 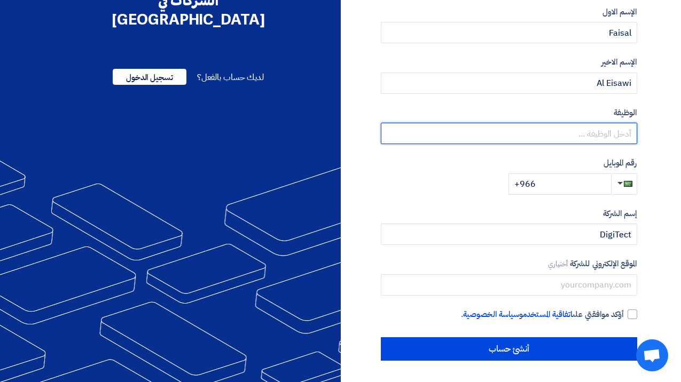 What do you see at coordinates (230, 77) in the screenshot?
I see `span: لديك حساب بالفعل؟` at bounding box center [230, 77].